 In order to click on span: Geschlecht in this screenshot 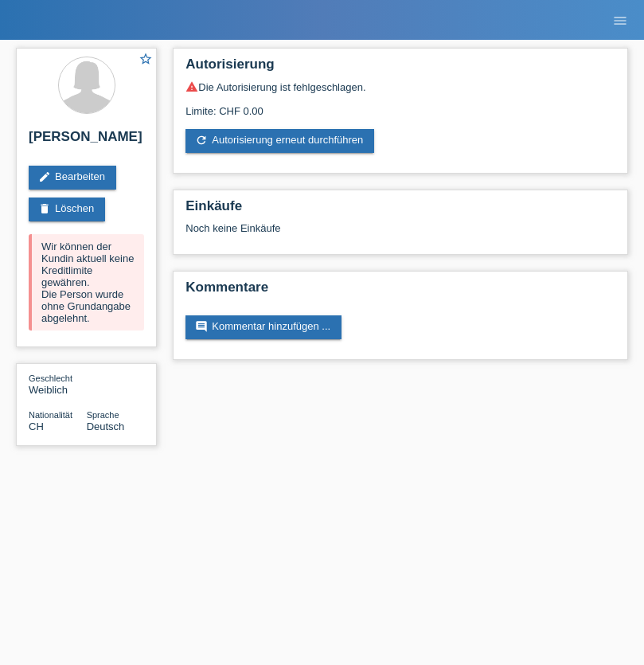, I will do `click(50, 378)`.